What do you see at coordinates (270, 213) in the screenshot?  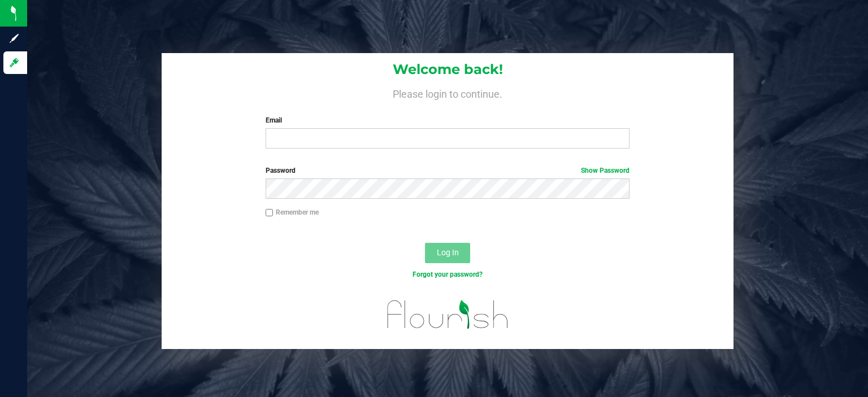 I see `input: Remember me` at bounding box center [270, 213].